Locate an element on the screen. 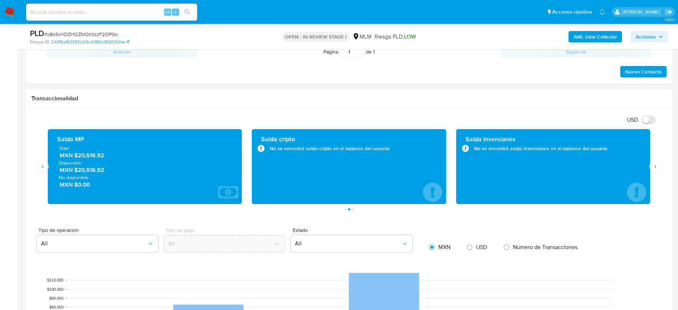  a: 249f5af93395b09c419f61df58106f4e is located at coordinates (90, 42).